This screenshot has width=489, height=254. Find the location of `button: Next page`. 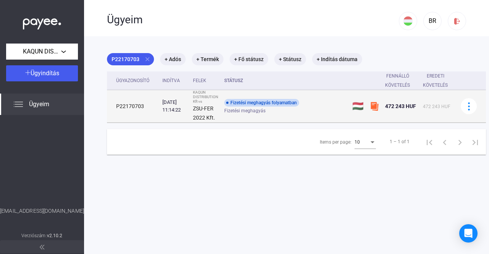

button: Next page is located at coordinates (460, 142).